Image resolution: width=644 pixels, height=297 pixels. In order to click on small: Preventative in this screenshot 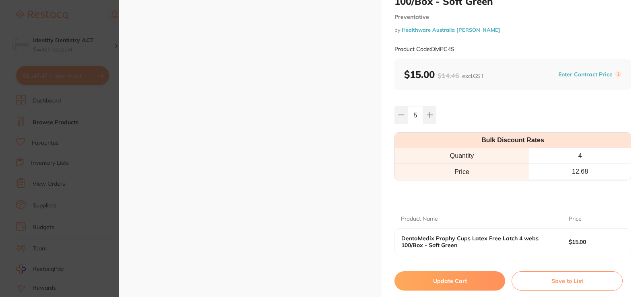, I will do `click(513, 17)`.